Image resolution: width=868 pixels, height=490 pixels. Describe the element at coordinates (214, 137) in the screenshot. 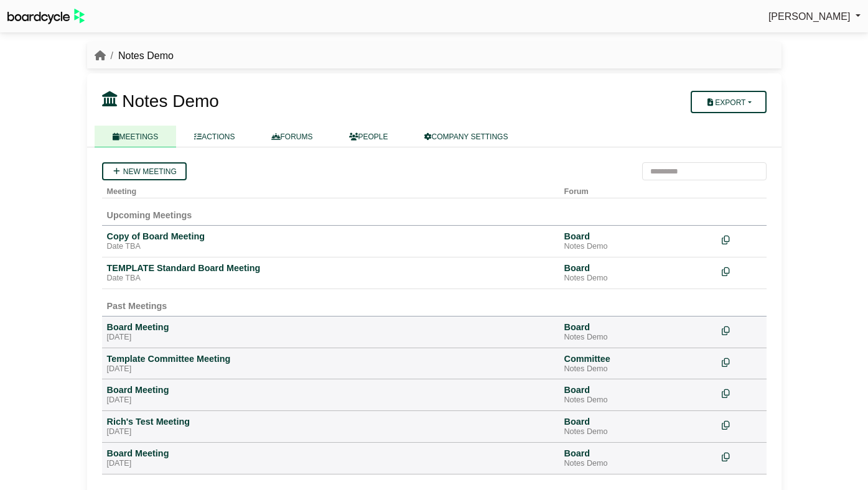

I see `a: ACTIONS` at that location.